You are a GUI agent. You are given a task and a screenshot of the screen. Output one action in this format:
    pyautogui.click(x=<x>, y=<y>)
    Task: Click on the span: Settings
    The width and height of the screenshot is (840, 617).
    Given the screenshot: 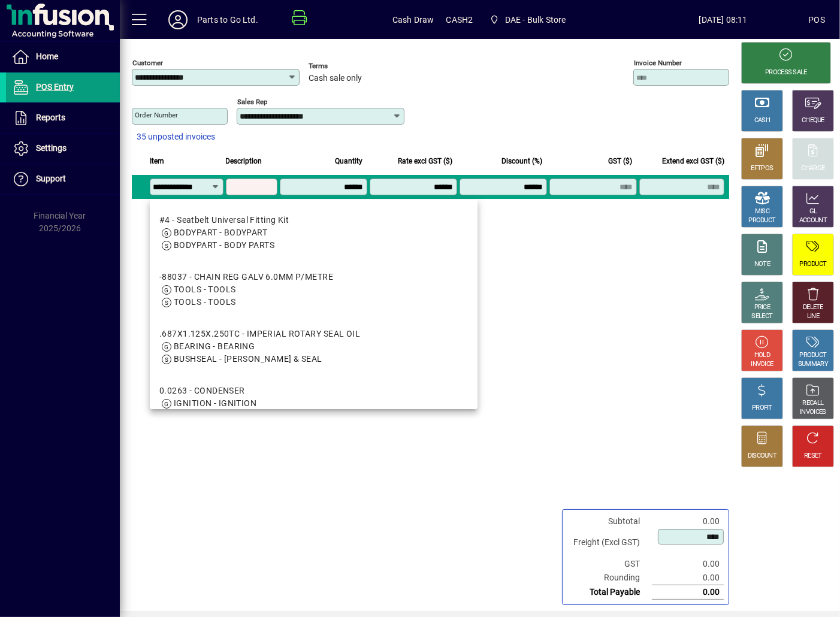 What is the action you would take?
    pyautogui.click(x=51, y=148)
    